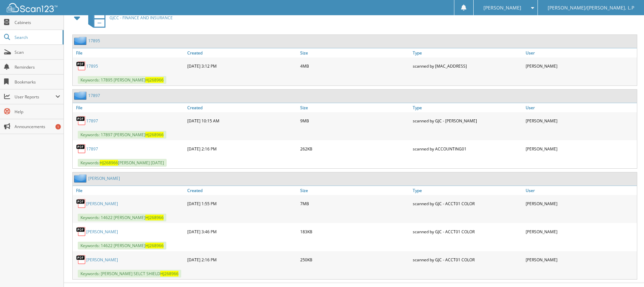 This screenshot has height=287, width=644. I want to click on div: 250KB, so click(355, 260).